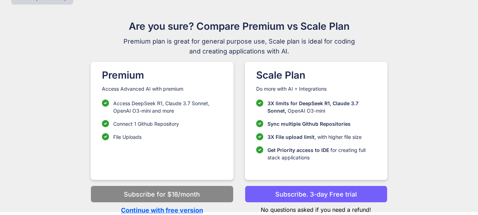  What do you see at coordinates (127, 137) in the screenshot?
I see `p: File Uploads` at bounding box center [127, 137].